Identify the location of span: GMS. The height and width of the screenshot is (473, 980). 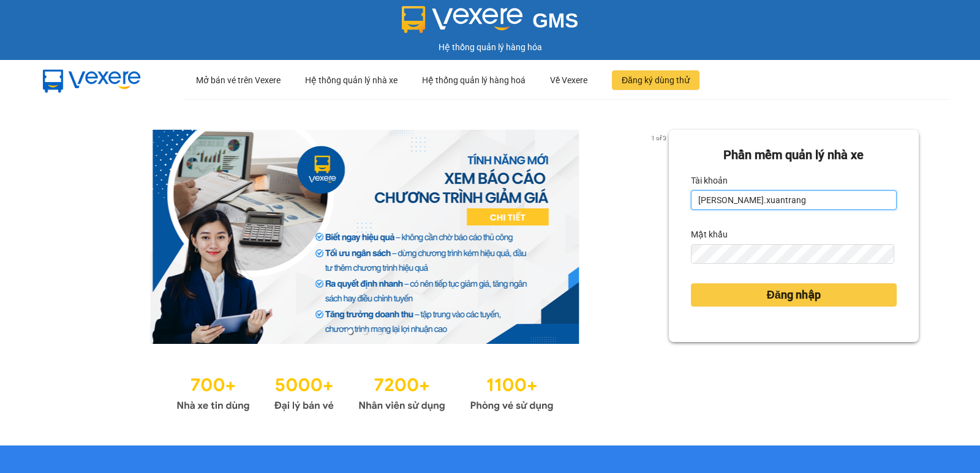
(554, 20).